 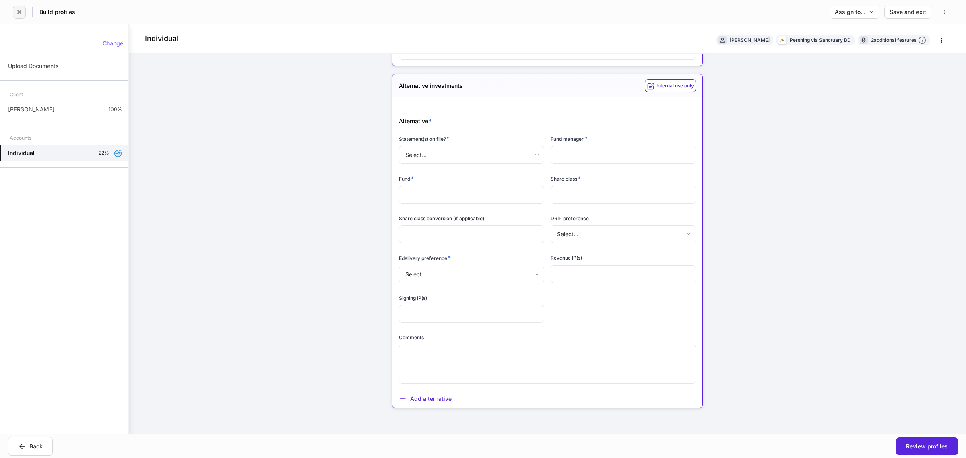 I want to click on div: Save and exit, so click(x=907, y=12).